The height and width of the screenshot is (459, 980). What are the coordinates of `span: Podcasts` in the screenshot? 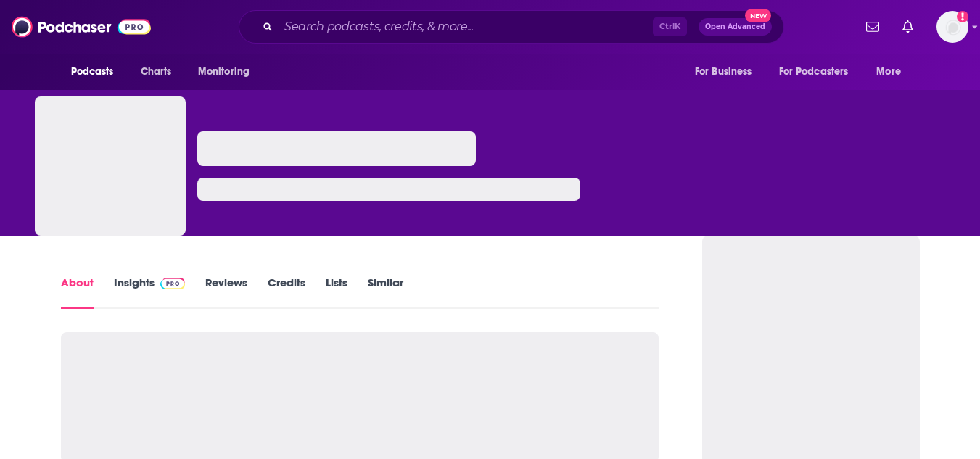 It's located at (92, 72).